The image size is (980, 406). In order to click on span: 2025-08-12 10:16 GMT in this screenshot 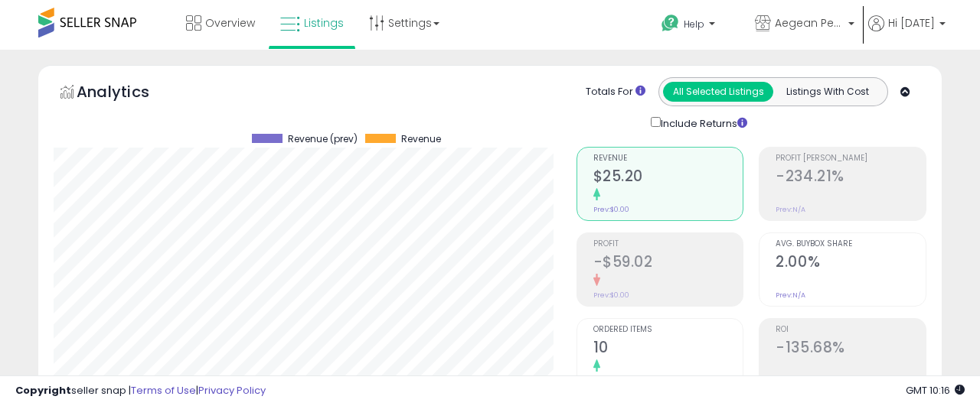, I will do `click(935, 390)`.